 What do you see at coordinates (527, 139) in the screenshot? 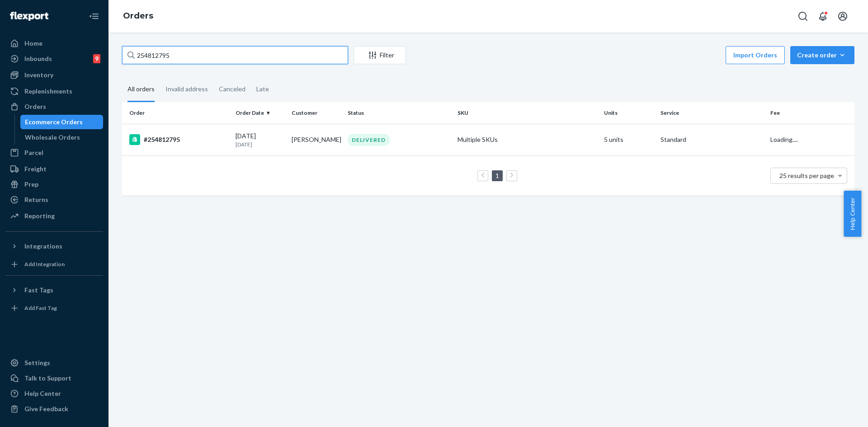
I see `td: Multiple SKUs` at bounding box center [527, 139].